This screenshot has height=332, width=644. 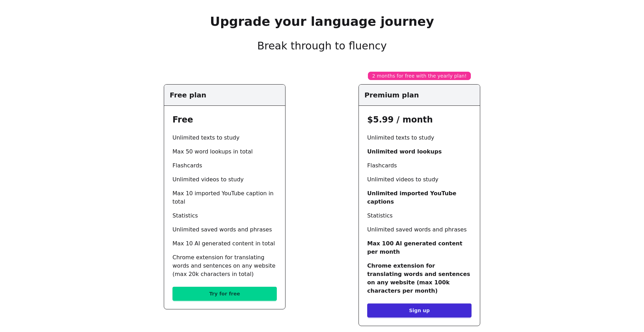 What do you see at coordinates (419, 120) in the screenshot?
I see `h3: $5.99 / month` at bounding box center [419, 120].